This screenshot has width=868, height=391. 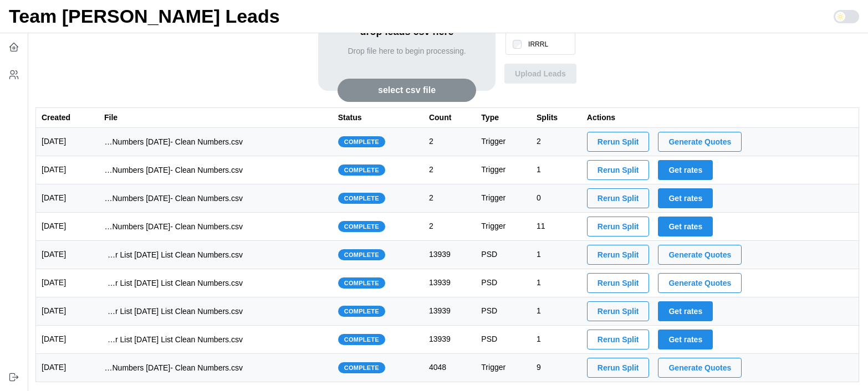 I want to click on th: Created, so click(x=67, y=118).